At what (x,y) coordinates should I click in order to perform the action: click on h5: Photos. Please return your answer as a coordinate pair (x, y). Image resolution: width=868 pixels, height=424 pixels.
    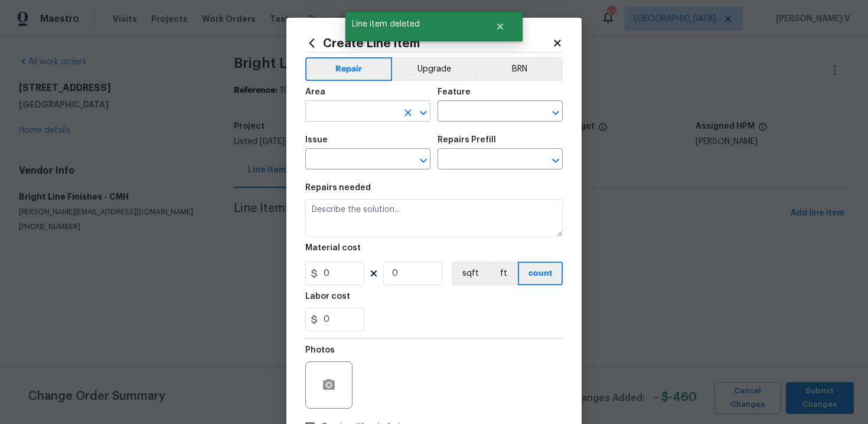
    Looking at the image, I should click on (320, 350).